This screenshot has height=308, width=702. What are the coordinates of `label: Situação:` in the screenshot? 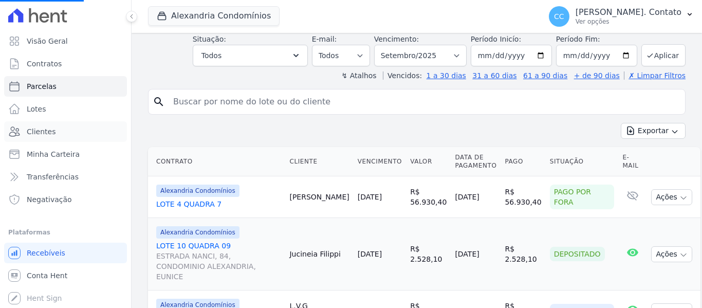 It's located at (209, 39).